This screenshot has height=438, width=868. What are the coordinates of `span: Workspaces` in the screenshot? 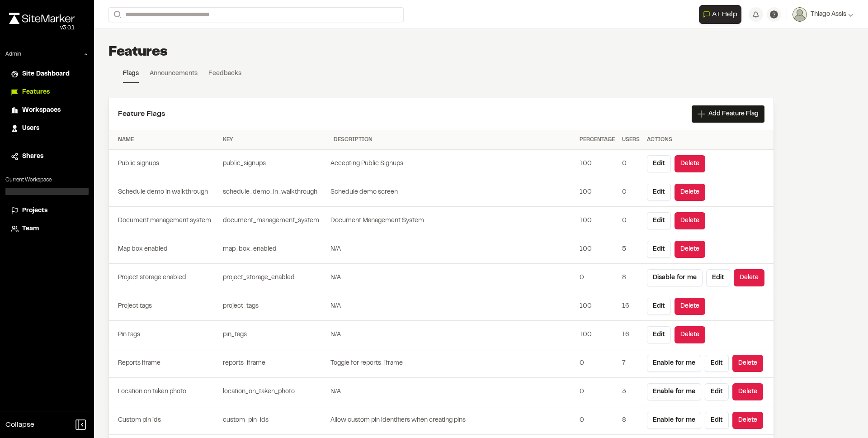 It's located at (41, 110).